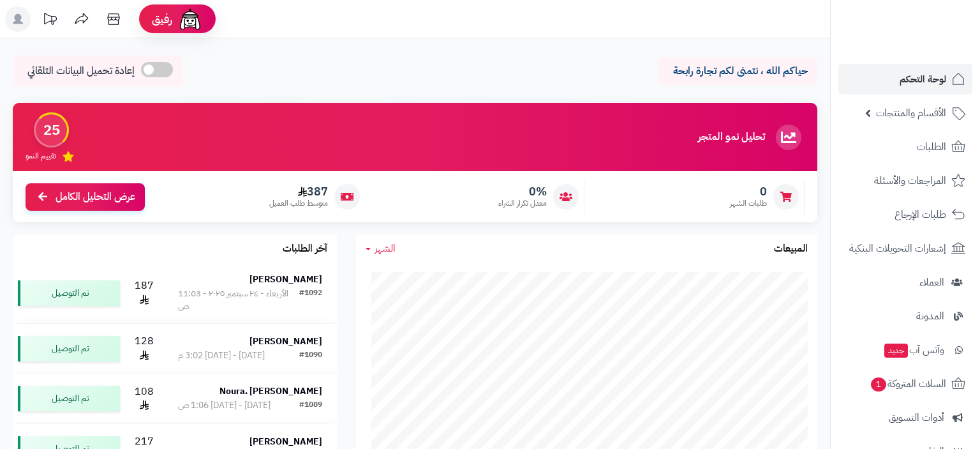 The width and height of the screenshot is (980, 449). Describe the element at coordinates (144, 399) in the screenshot. I see `td: 108` at that location.